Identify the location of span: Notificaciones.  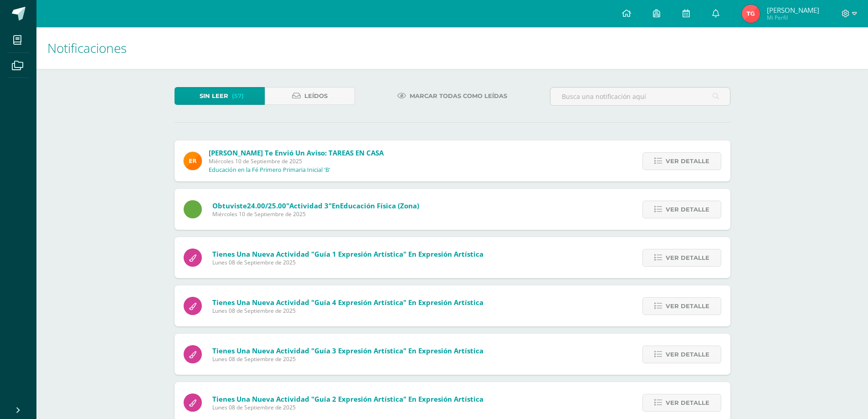
(87, 47).